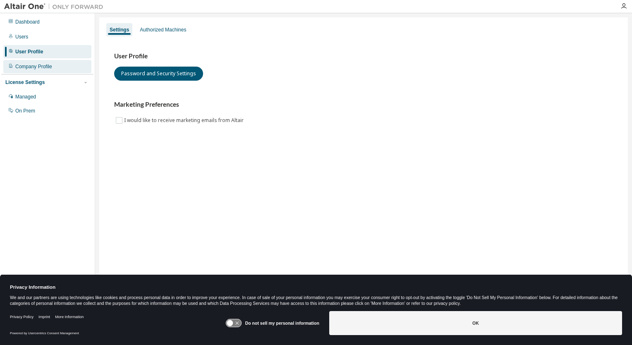 The height and width of the screenshot is (345, 632). What do you see at coordinates (56, 7) in the screenshot?
I see `img: Altair One` at bounding box center [56, 7].